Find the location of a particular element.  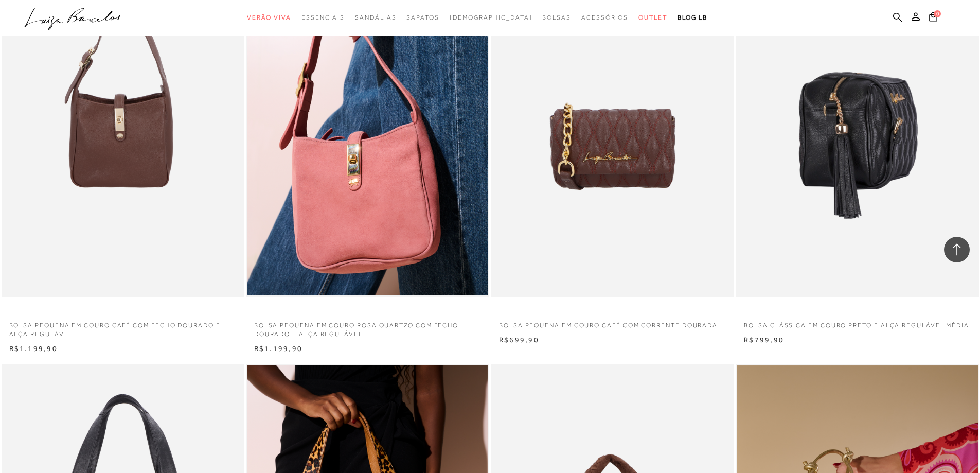

a: BOLSA PEQUENA EM COURO CAFÉ COM CORRENTE DOURADA is located at coordinates (612, 322).